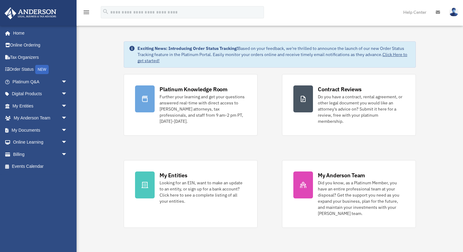 The width and height of the screenshot is (463, 252). What do you see at coordinates (454, 12) in the screenshot?
I see `img: User Pic` at bounding box center [454, 12].